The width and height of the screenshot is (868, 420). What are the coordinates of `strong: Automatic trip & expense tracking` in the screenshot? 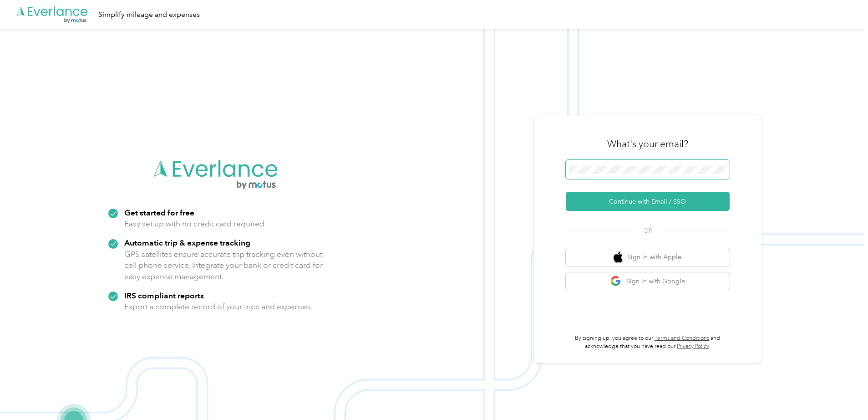 It's located at (187, 242).